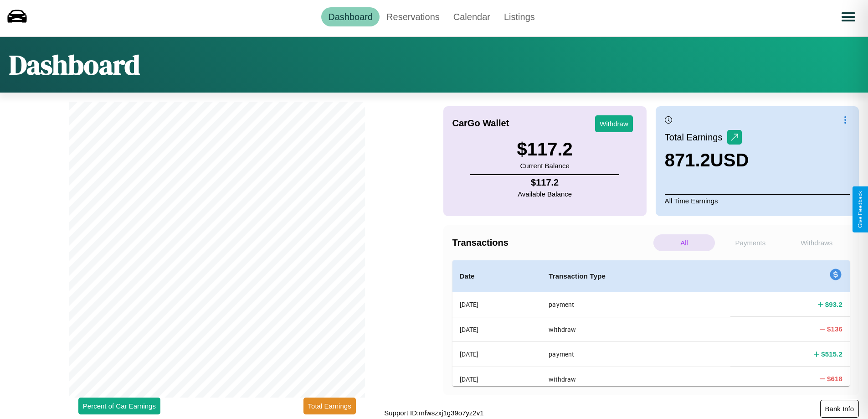 The image size is (868, 419). What do you see at coordinates (835, 329) in the screenshot?
I see `h4: $ 136` at bounding box center [835, 329].